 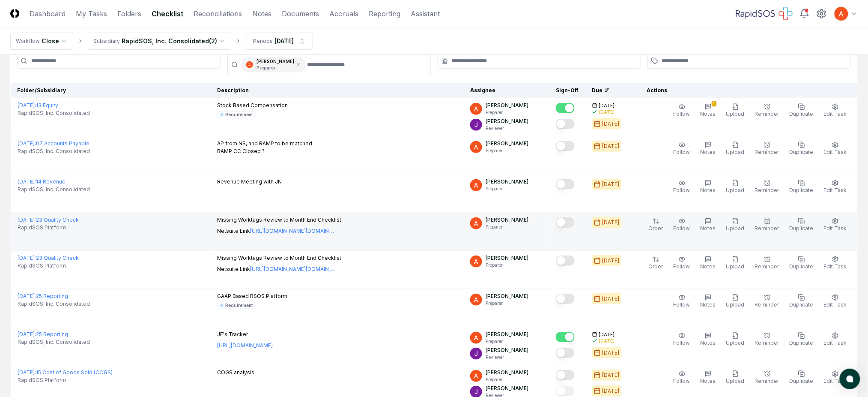 I want to click on p: Netsuite Link, so click(x=279, y=231).